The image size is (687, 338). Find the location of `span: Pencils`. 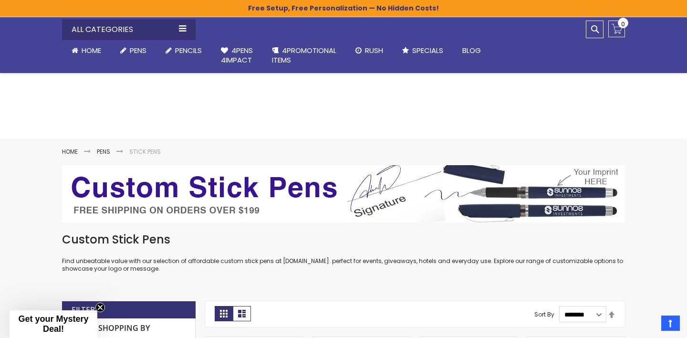

span: Pencils is located at coordinates (189, 50).